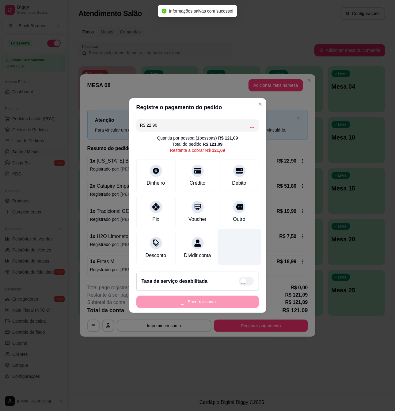  I want to click on button: Close, so click(260, 104).